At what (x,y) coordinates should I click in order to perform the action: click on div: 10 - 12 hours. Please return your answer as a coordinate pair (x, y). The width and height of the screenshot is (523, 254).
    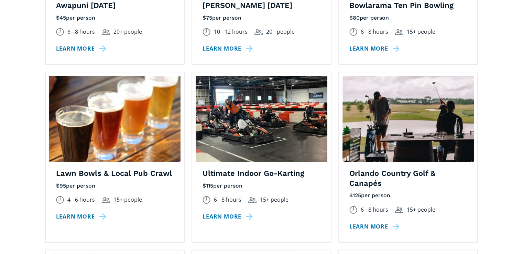
    Looking at the image, I should click on (231, 32).